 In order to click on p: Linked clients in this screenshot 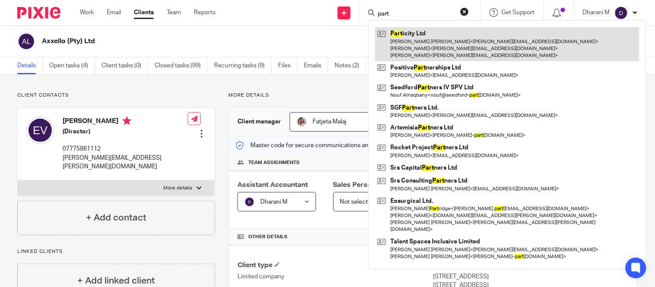, I will do `click(116, 252)`.